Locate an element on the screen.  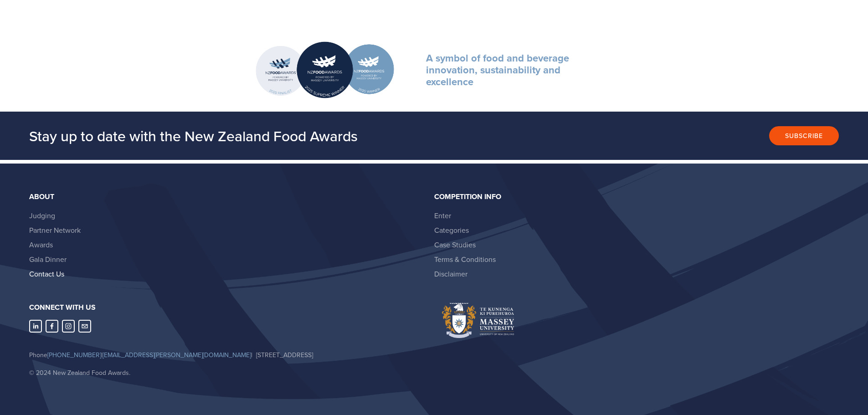
a: Terms & Conditions is located at coordinates (465, 259).